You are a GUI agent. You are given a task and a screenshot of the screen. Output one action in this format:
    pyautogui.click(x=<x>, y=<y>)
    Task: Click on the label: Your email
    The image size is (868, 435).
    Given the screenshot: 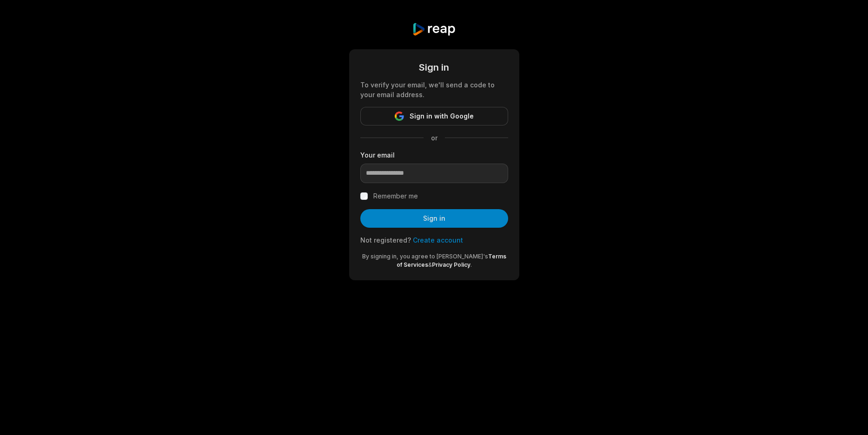 What is the action you would take?
    pyautogui.click(x=434, y=155)
    